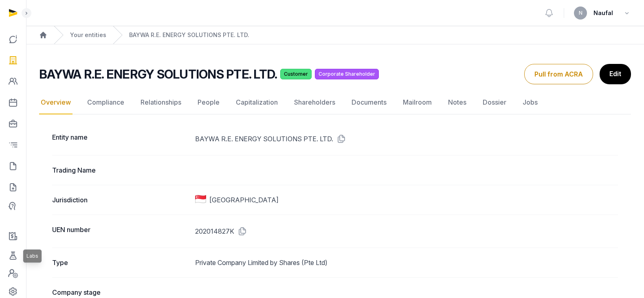 This screenshot has height=298, width=644. I want to click on h2: BAYWA R.E. ENERGY SOLUTIONS PTE. LTD., so click(158, 74).